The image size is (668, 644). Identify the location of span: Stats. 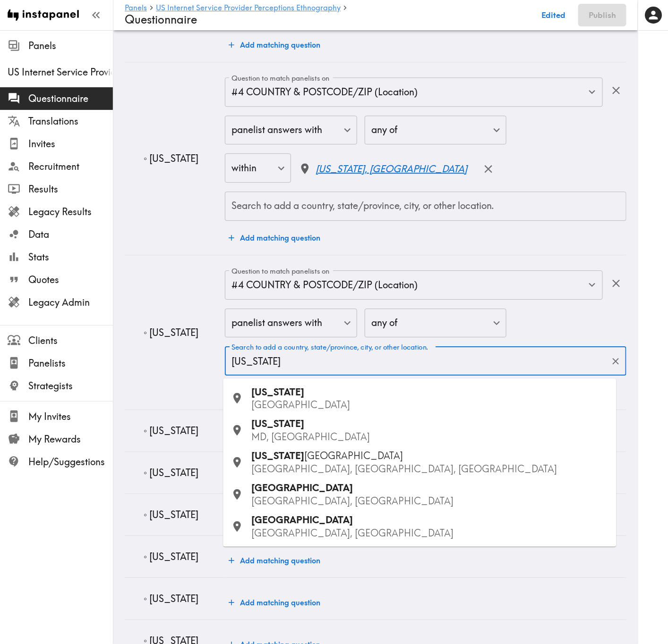
(71, 257).